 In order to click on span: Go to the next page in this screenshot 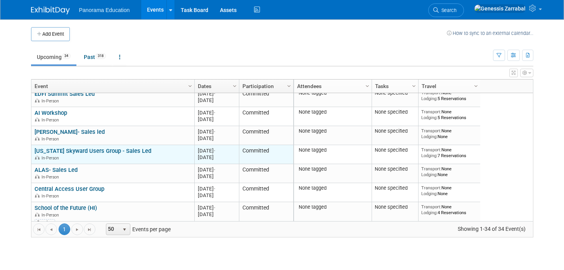, I will do `click(77, 230)`.